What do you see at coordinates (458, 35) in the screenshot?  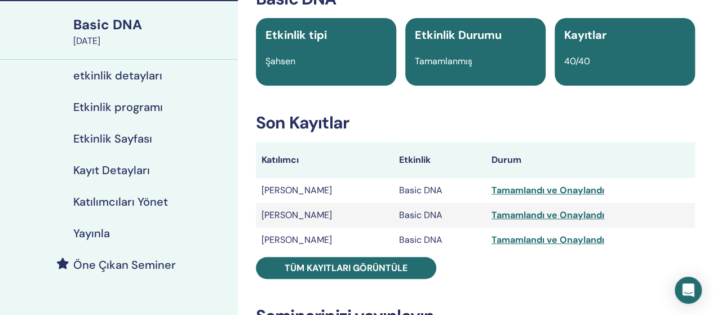 I see `span: Etkinlik Durumu` at bounding box center [458, 35].